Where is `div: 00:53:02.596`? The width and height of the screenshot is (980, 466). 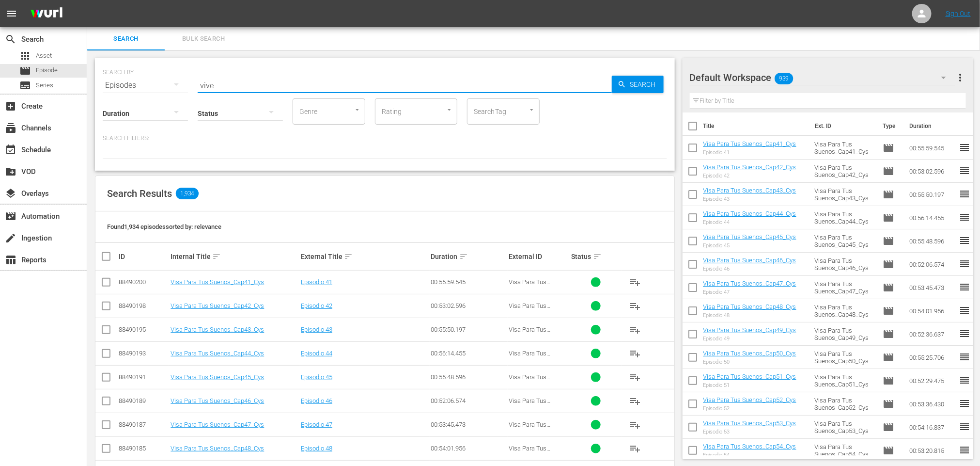 div: 00:53:02.596 is located at coordinates (468, 306).